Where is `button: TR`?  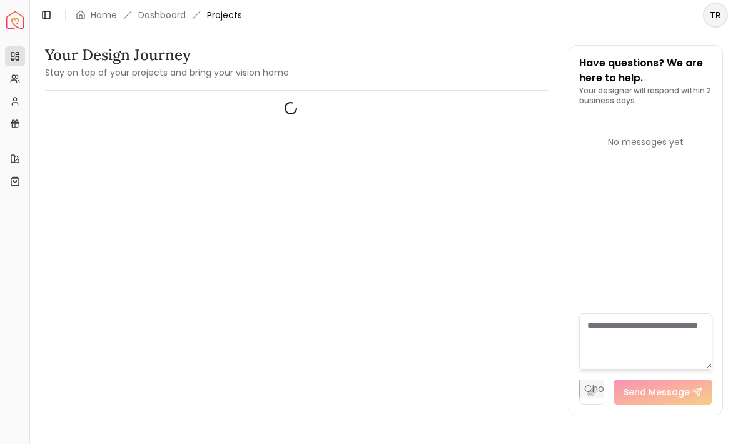
button: TR is located at coordinates (716, 15).